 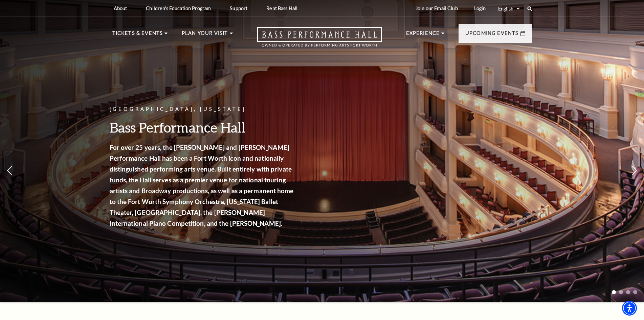 What do you see at coordinates (205, 36) in the screenshot?
I see `p: Plan Your Visit` at bounding box center [205, 36].